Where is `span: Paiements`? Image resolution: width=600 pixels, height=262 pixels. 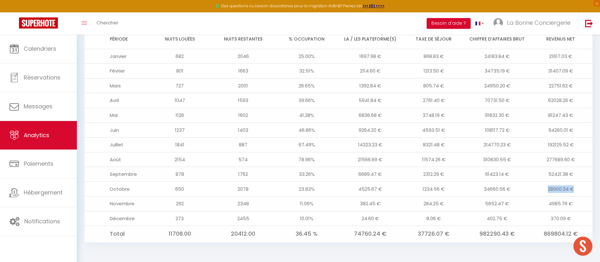
span: Paiements is located at coordinates (39, 163).